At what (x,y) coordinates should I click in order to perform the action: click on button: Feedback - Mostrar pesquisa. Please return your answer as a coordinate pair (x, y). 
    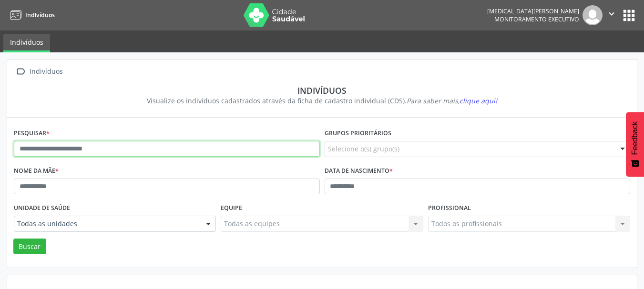
    Looking at the image, I should click on (635, 144).